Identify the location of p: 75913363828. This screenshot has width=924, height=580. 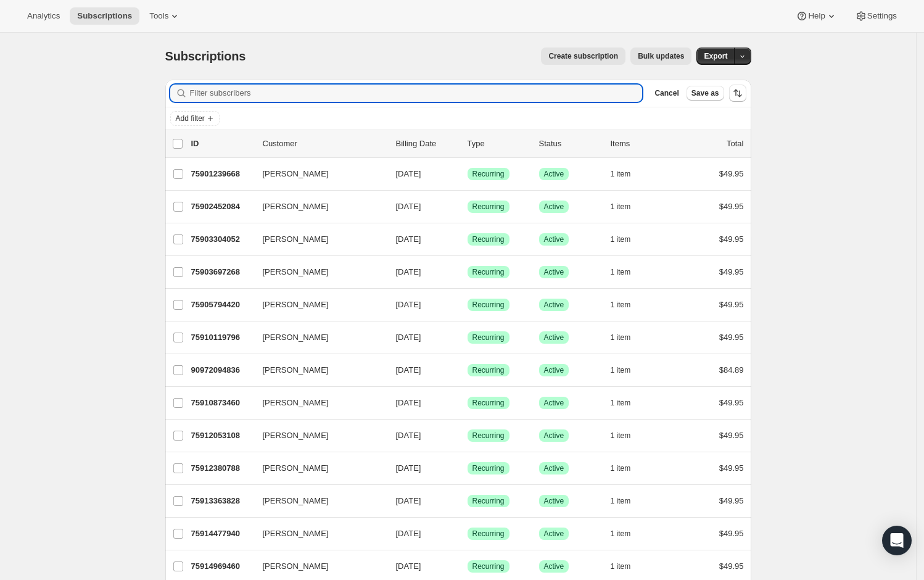
(223, 501).